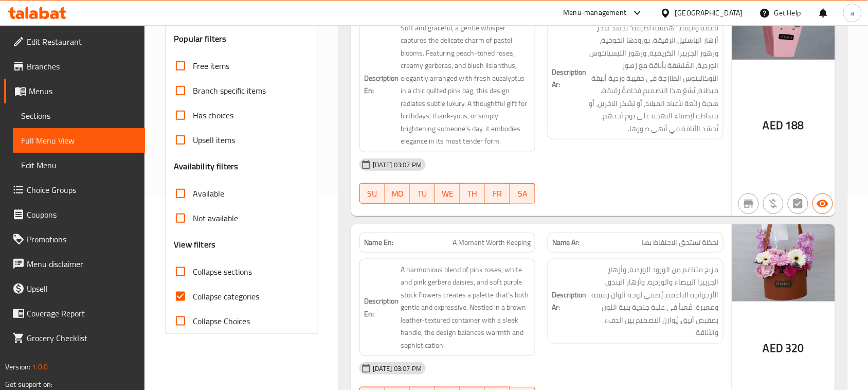  Describe the element at coordinates (852, 13) in the screenshot. I see `span: a` at that location.